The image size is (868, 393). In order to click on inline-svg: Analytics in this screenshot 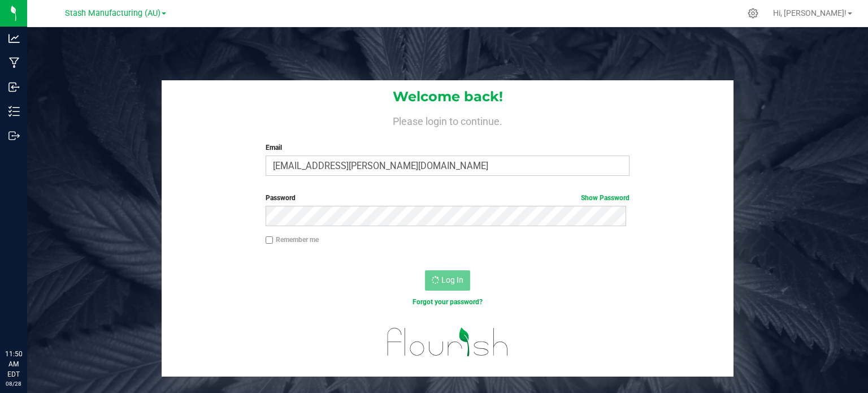, I will do `click(14, 39)`.